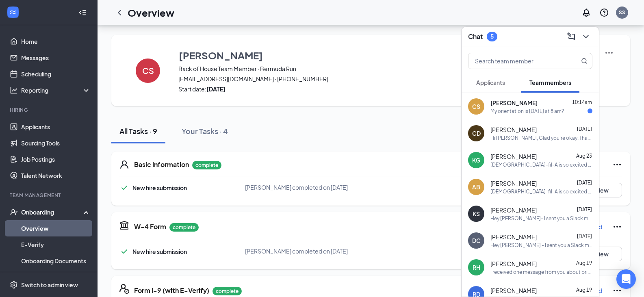  What do you see at coordinates (161, 164) in the screenshot?
I see `h5: Basic Information` at bounding box center [161, 164].